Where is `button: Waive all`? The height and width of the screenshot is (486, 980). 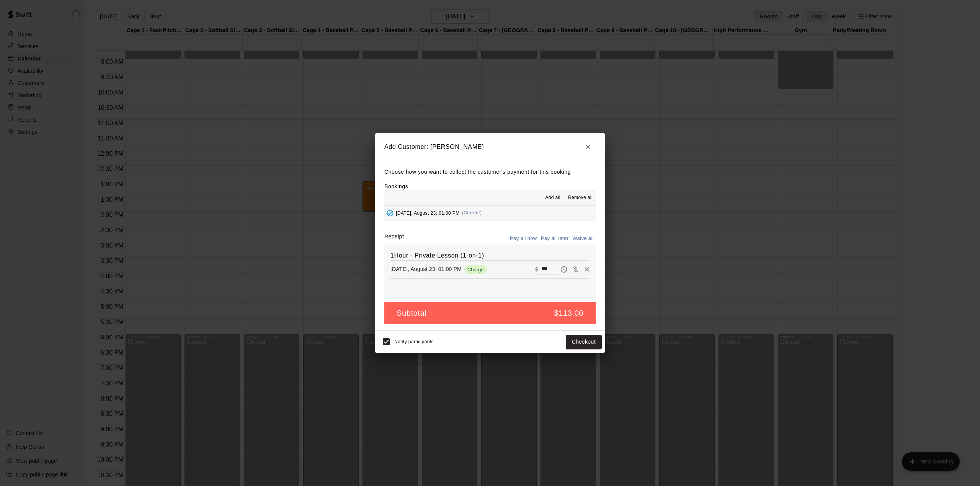
button: Waive all is located at coordinates (583, 239).